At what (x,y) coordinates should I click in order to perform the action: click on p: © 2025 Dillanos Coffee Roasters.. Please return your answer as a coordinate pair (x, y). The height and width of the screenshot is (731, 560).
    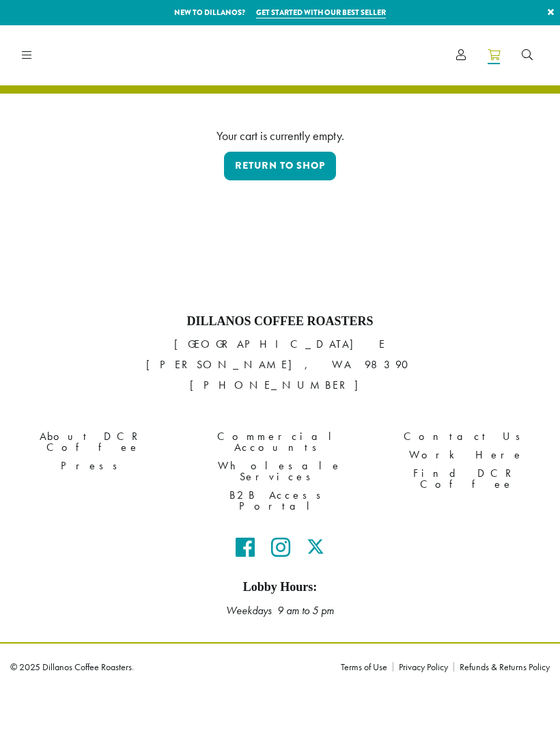
    Looking at the image, I should click on (165, 667).